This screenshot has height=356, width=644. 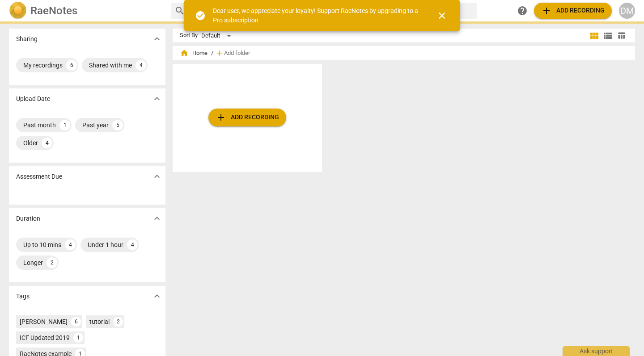 What do you see at coordinates (597, 351) in the screenshot?
I see `div: Ask support` at bounding box center [597, 351].